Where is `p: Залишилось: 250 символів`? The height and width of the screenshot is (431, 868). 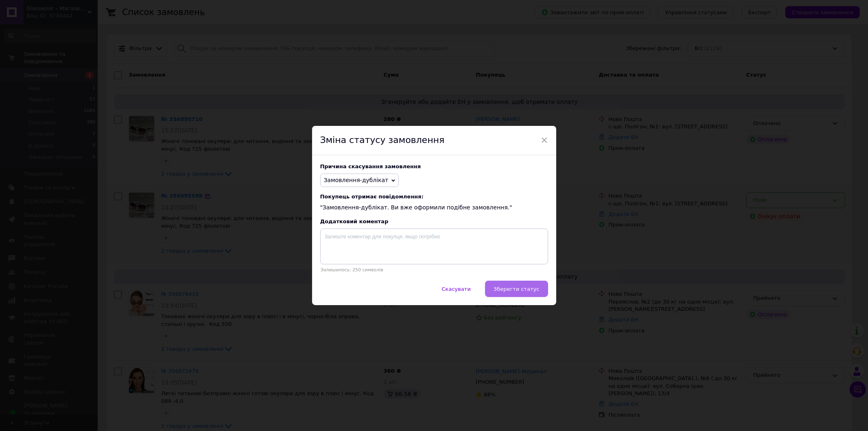
p: Залишилось: 250 символів is located at coordinates (434, 270).